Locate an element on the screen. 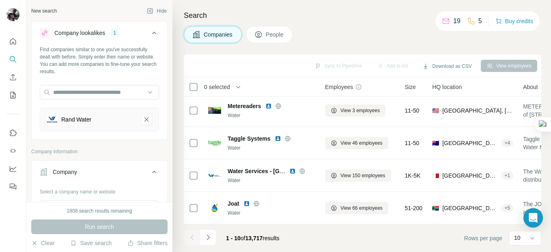 Image resolution: width=551 pixels, height=252 pixels. span: 51-200 is located at coordinates (414, 208).